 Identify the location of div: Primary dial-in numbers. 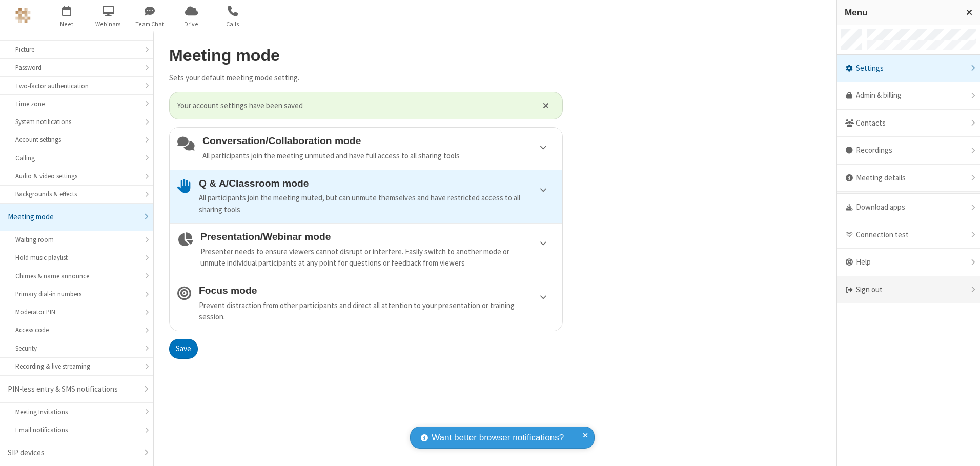
(76, 294).